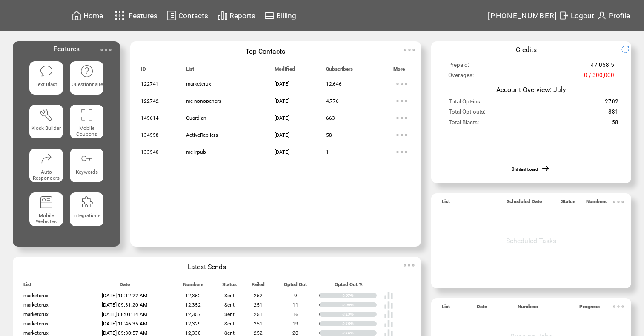 Image resolution: width=644 pixels, height=336 pixels. What do you see at coordinates (285, 71) in the screenshot?
I see `span: Modified` at bounding box center [285, 71].